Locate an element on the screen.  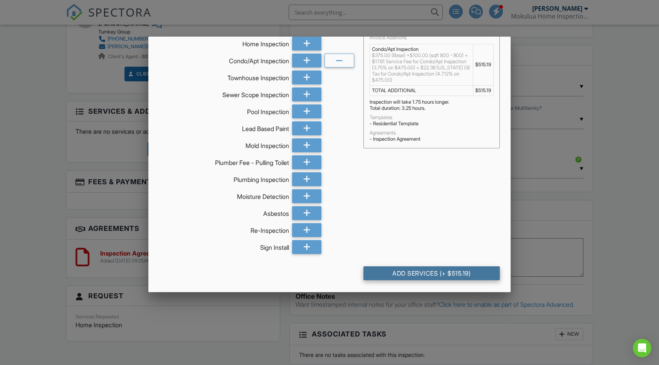
div: Sewer Scope Inspection is located at coordinates (224, 93).